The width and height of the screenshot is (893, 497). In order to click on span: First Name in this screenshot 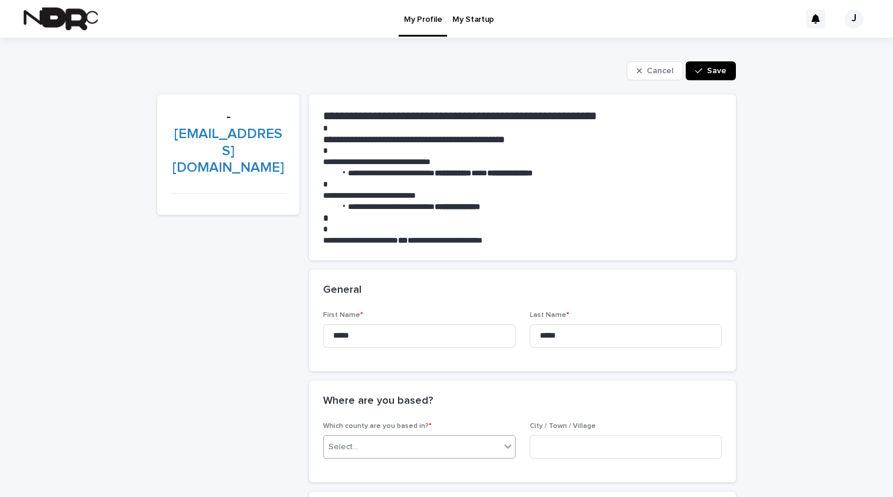, I will do `click(343, 315)`.